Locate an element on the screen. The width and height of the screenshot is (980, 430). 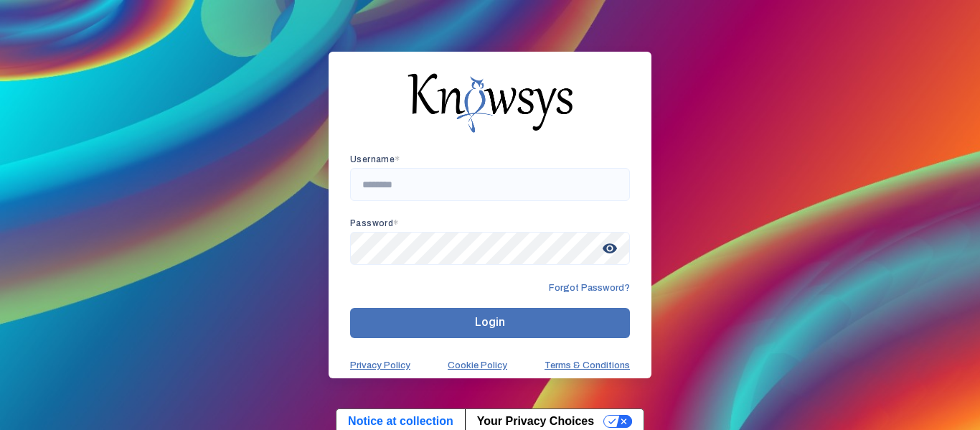
span: Login is located at coordinates (490, 322).